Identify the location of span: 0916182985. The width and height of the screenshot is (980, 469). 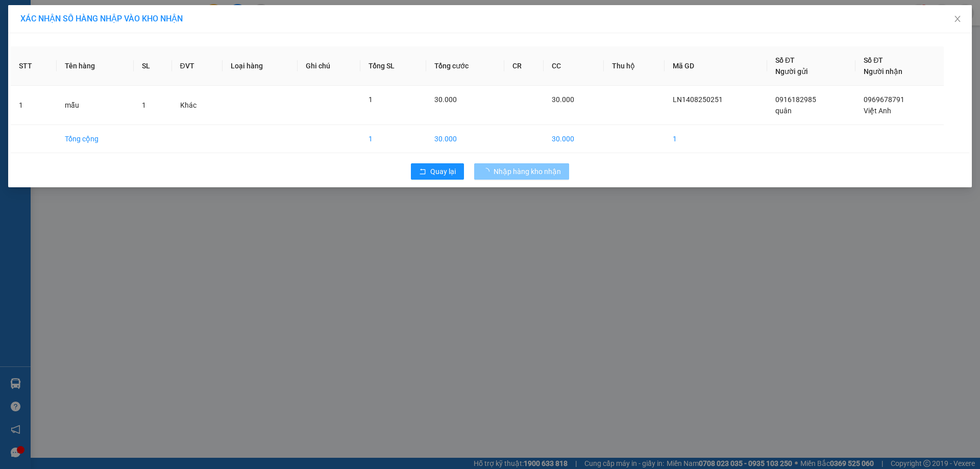
(795, 100).